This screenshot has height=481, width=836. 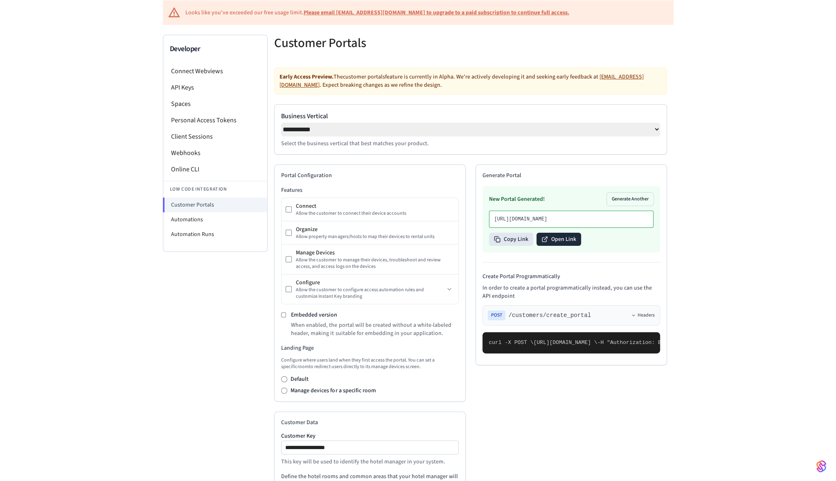 I want to click on strong: Early Access Preview., so click(x=307, y=77).